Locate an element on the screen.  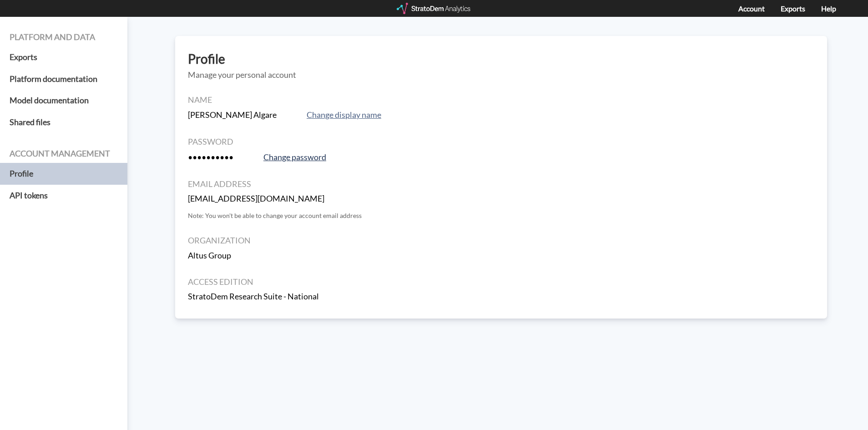
a: Shared files is located at coordinates (63, 123).